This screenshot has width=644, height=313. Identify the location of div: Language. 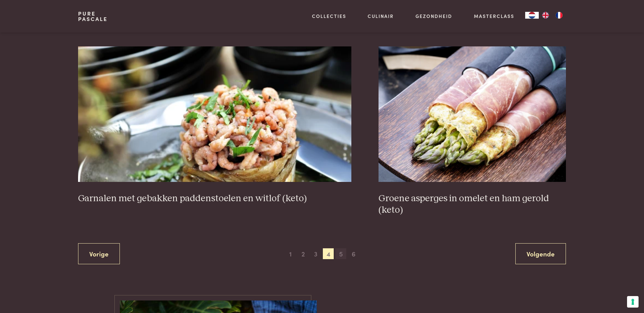
(532, 15).